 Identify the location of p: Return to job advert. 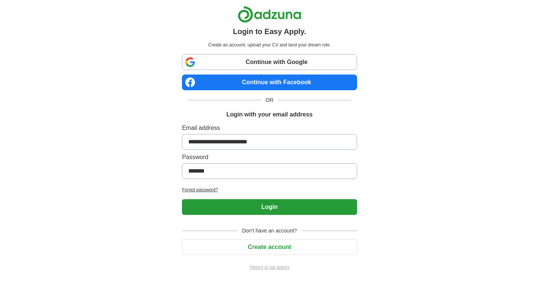
(269, 267).